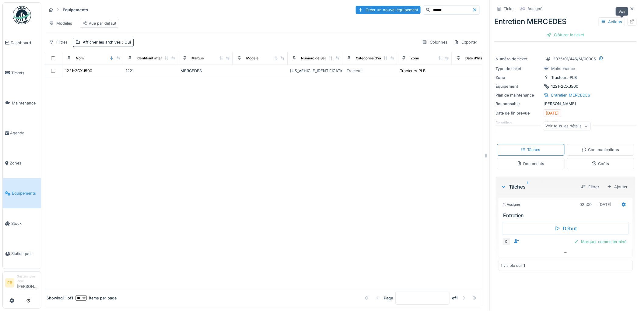 Image resolution: width=644 pixels, height=311 pixels. What do you see at coordinates (58, 42) in the screenshot?
I see `div: Filtres` at bounding box center [58, 42].